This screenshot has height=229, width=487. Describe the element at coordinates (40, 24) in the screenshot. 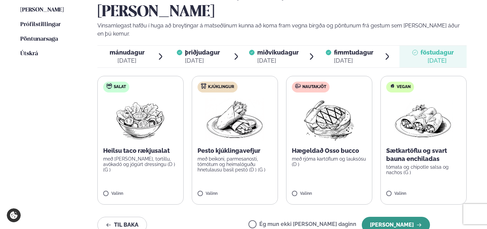

I see `span: Prófílstillingar` at that location.